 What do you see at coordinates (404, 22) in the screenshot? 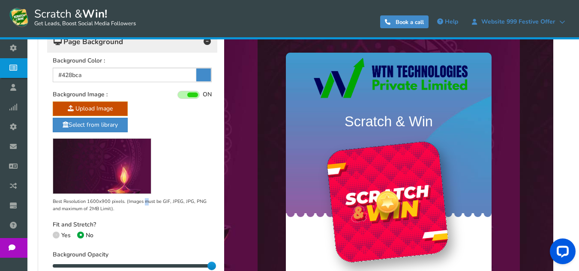
I see `a: Book a call` at bounding box center [404, 22].